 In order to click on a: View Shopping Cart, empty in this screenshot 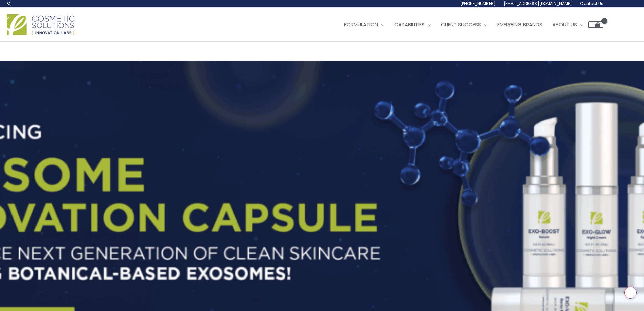, I will do `click(596, 25)`.